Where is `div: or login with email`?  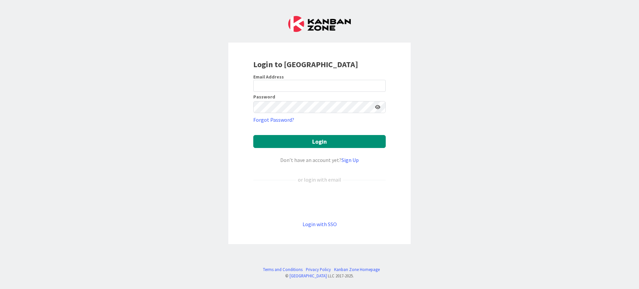
div: or login with email is located at coordinates (320, 180).